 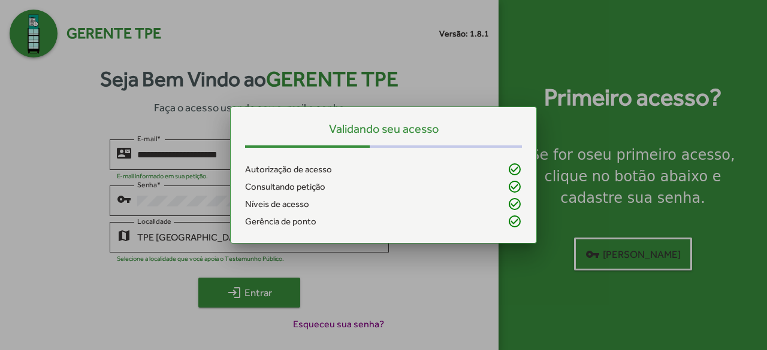 I want to click on span: Consultando petição, so click(x=285, y=187).